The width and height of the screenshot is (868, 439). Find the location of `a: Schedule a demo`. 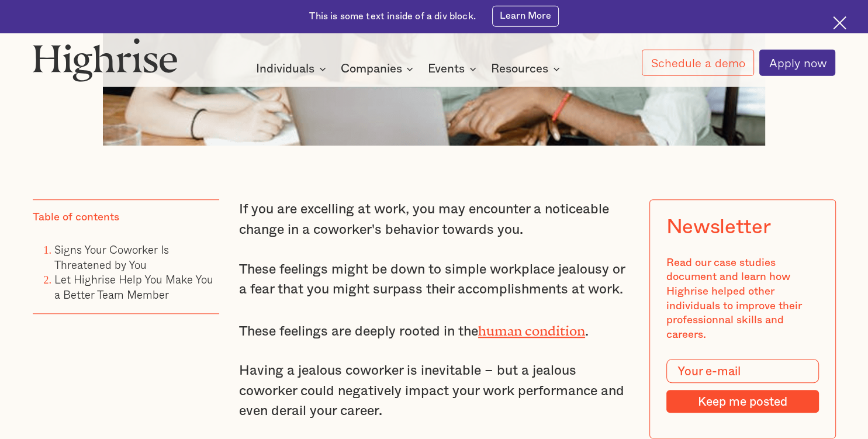

a: Schedule a demo is located at coordinates (698, 63).